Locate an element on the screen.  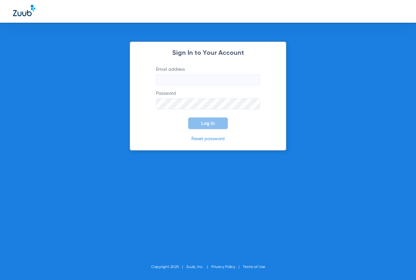
h2: Sign In to Your Account is located at coordinates (208, 53).